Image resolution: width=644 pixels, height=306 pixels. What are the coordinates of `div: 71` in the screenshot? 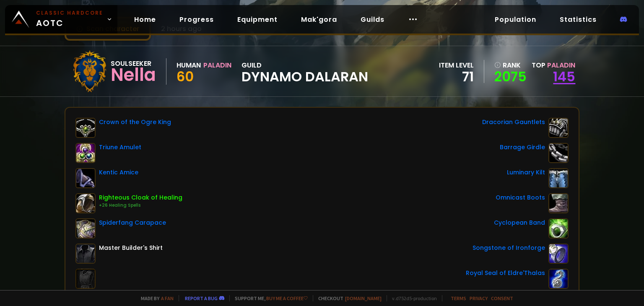 It's located at (456, 77).